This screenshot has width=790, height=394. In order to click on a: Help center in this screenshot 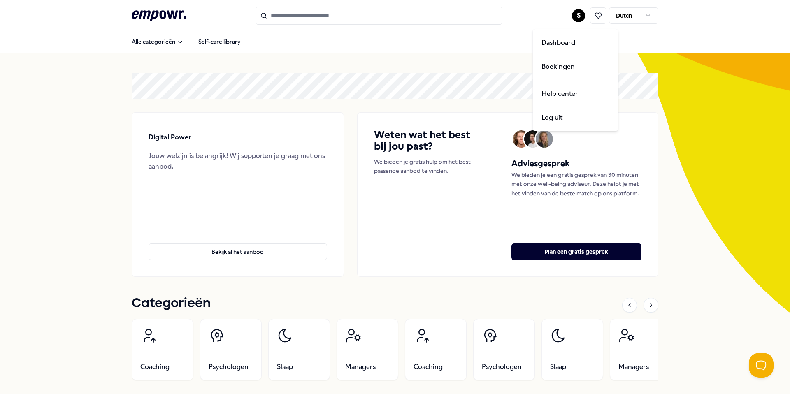, I will do `click(576, 94)`.